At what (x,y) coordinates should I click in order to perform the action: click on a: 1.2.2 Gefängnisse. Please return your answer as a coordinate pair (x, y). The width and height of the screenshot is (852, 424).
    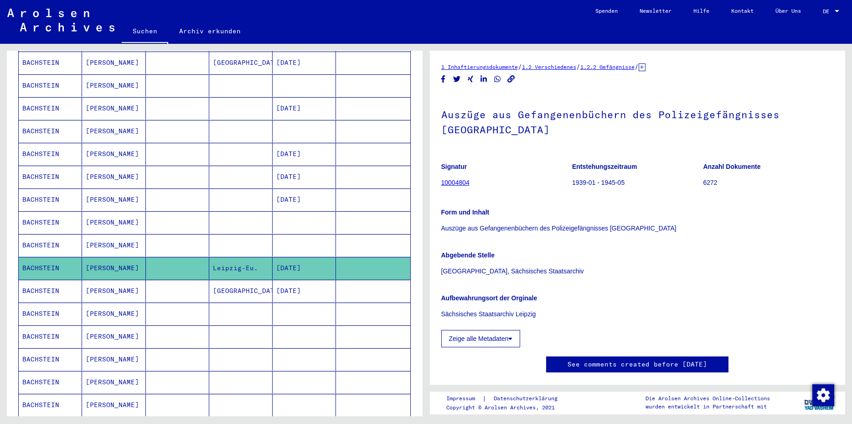
    Looking at the image, I should click on (607, 67).